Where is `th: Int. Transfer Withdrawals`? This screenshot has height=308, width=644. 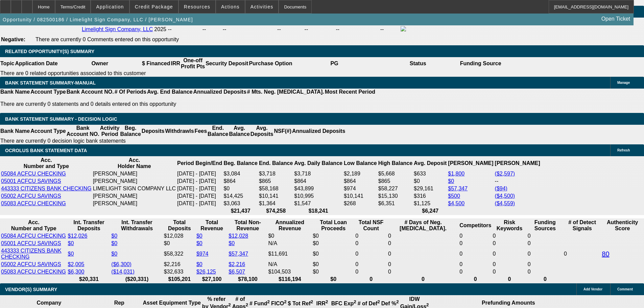 th: Int. Transfer Withdrawals is located at coordinates (137, 226).